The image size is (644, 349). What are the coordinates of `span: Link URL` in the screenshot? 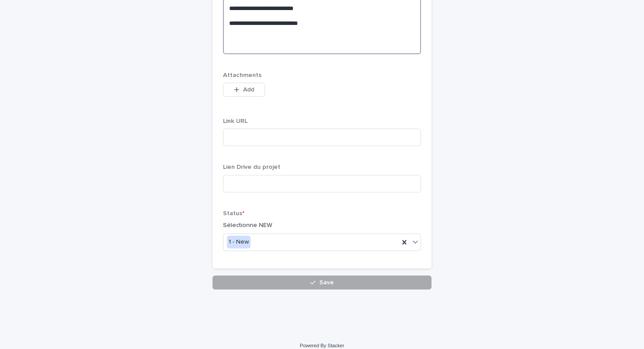 It's located at (235, 121).